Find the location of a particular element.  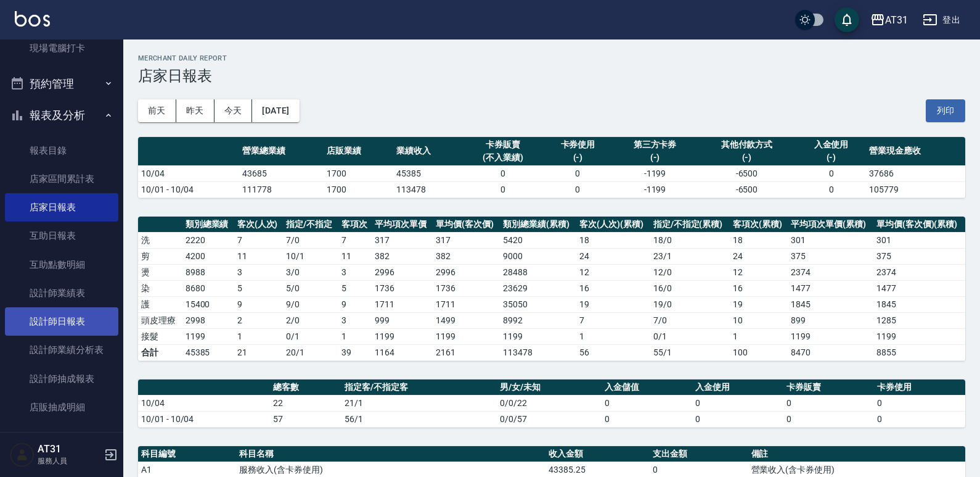

th: 指定/不指定(累積) is located at coordinates (690, 225).